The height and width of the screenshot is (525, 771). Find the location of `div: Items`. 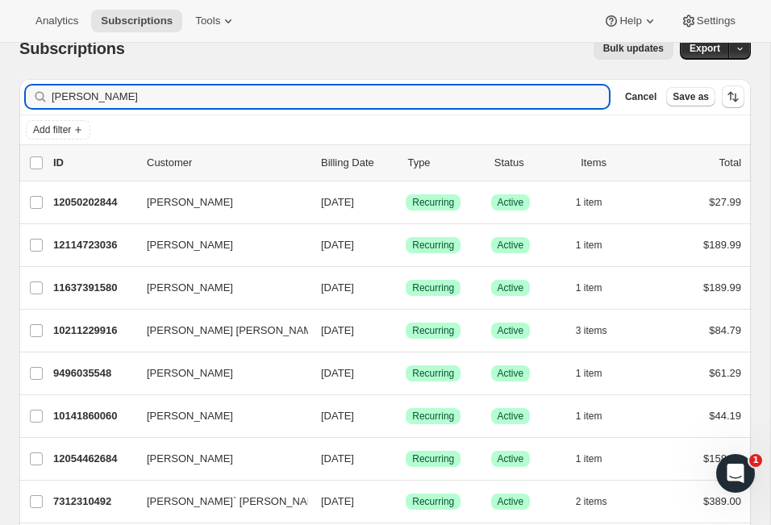

div: Items is located at coordinates (617, 163).